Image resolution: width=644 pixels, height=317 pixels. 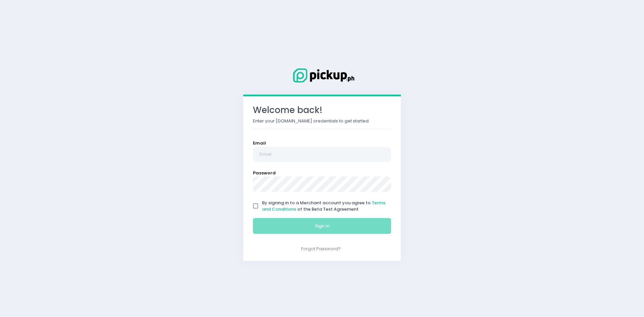 What do you see at coordinates (264, 173) in the screenshot?
I see `label: Password` at bounding box center [264, 173].